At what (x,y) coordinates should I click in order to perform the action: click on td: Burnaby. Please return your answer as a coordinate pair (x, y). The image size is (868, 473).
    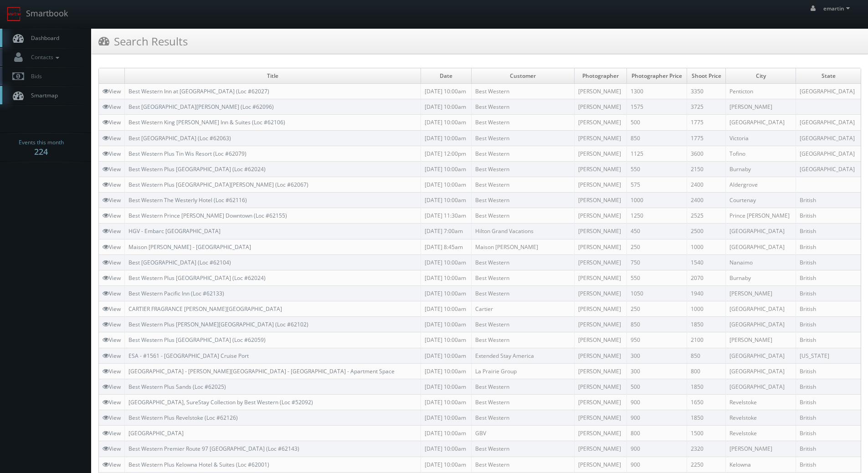
    Looking at the image, I should click on (761, 278).